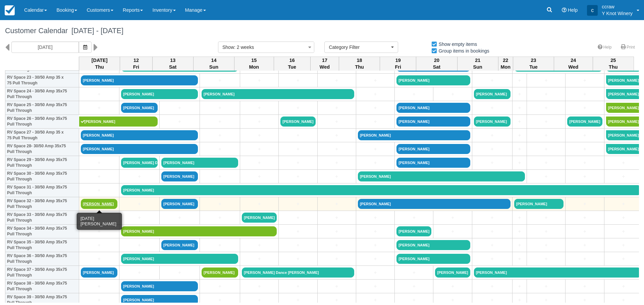  What do you see at coordinates (42, 135) in the screenshot?
I see `th: RV Space 27 - 30/50 Amp 35 x 75 Pull Through` at bounding box center [42, 135].